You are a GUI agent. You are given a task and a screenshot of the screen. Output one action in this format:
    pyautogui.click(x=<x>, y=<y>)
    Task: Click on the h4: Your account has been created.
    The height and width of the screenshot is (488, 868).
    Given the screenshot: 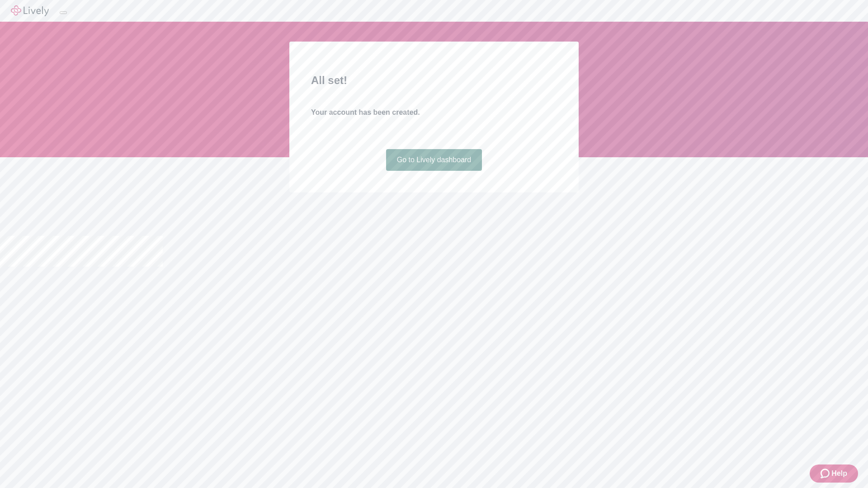 What is the action you would take?
    pyautogui.click(x=434, y=112)
    